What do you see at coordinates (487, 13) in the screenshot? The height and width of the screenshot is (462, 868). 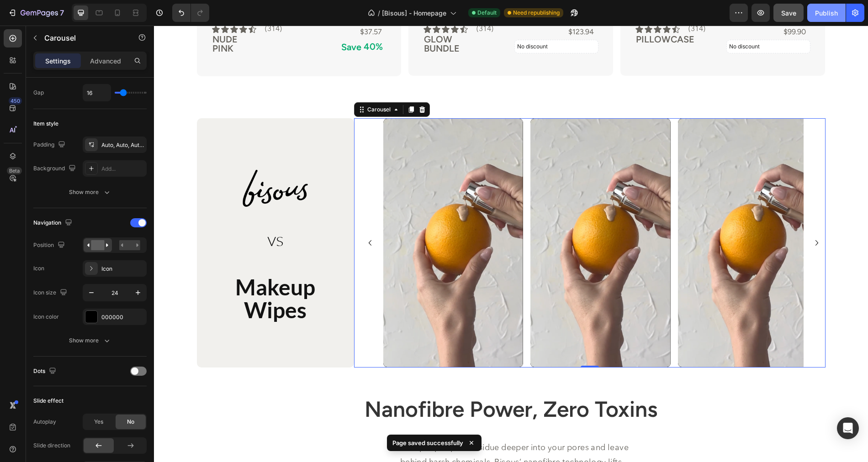 I see `span: Default` at bounding box center [487, 13].